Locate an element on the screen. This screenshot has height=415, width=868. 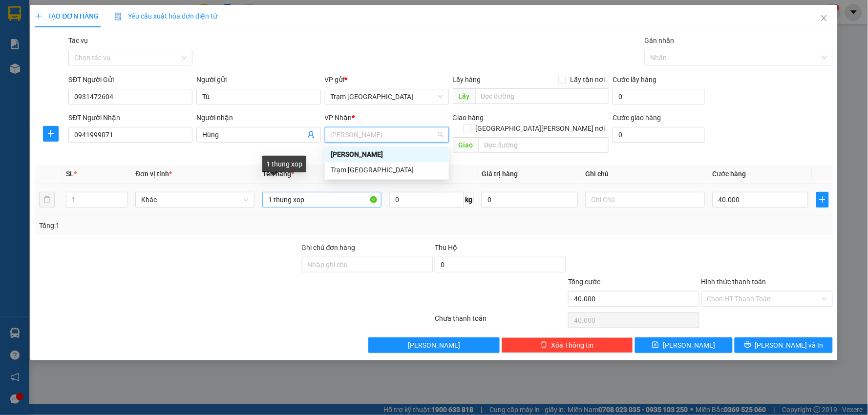
span: VP Nhận is located at coordinates (339, 117).